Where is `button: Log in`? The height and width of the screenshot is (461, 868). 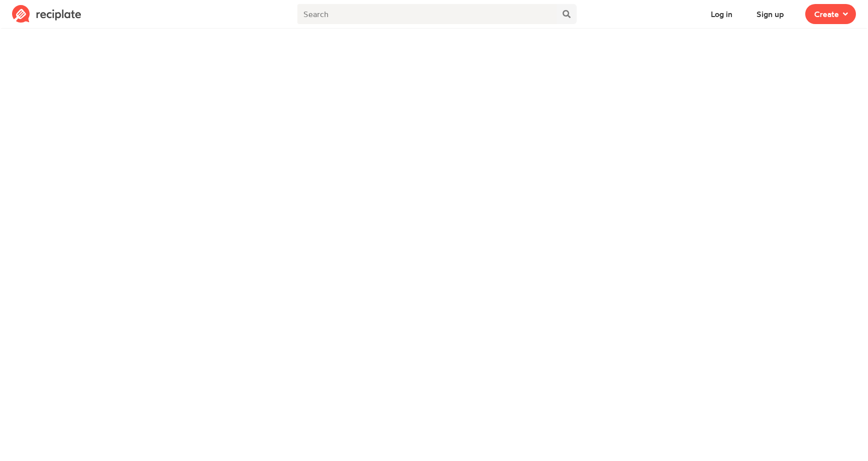 button: Log in is located at coordinates (721, 14).